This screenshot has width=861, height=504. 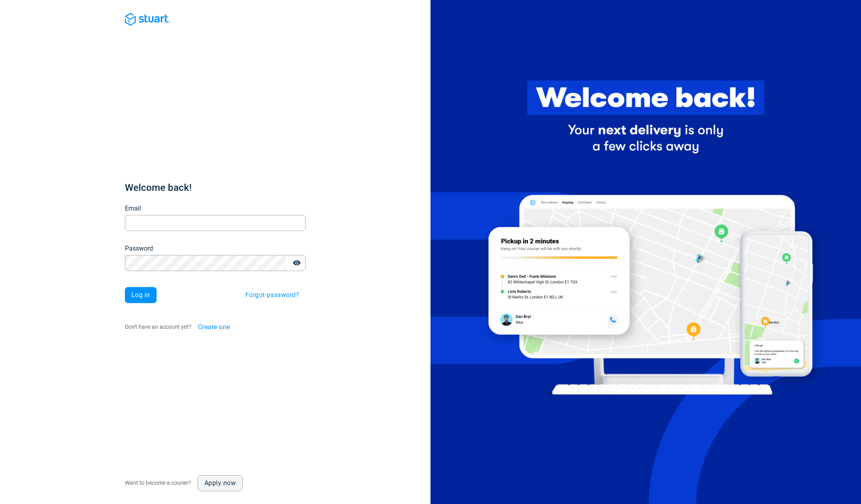 I want to click on button: Log in, so click(x=140, y=295).